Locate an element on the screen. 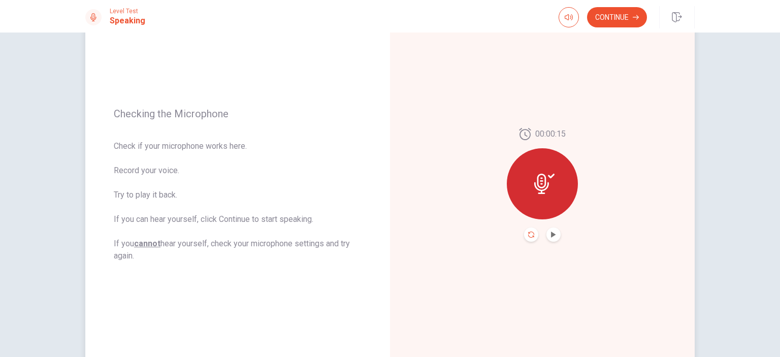 The height and width of the screenshot is (357, 780). u: cannot is located at coordinates (147, 243).